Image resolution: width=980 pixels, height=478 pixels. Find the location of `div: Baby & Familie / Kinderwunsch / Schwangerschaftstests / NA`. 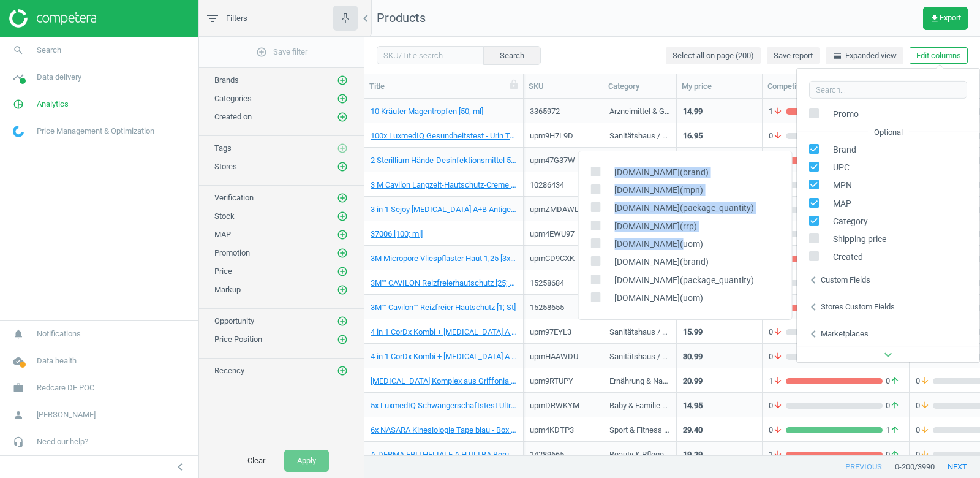

div: Baby & Familie / Kinderwunsch / Schwangerschaftstests / NA is located at coordinates (640, 408).